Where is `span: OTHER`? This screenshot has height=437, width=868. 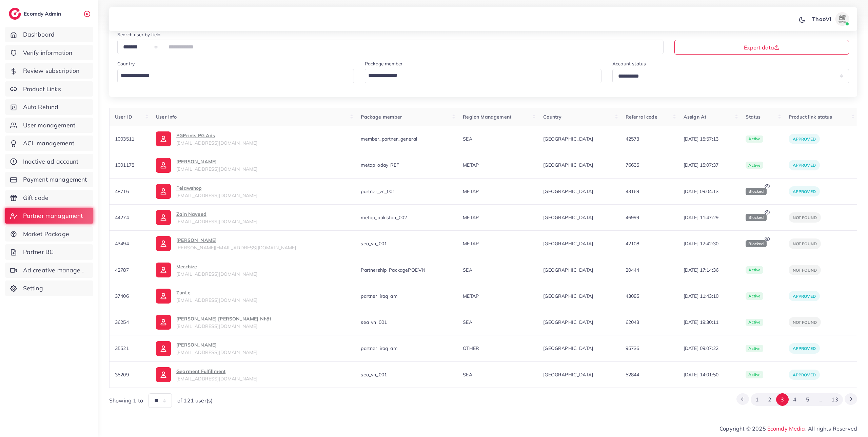
span: OTHER is located at coordinates (471, 348).